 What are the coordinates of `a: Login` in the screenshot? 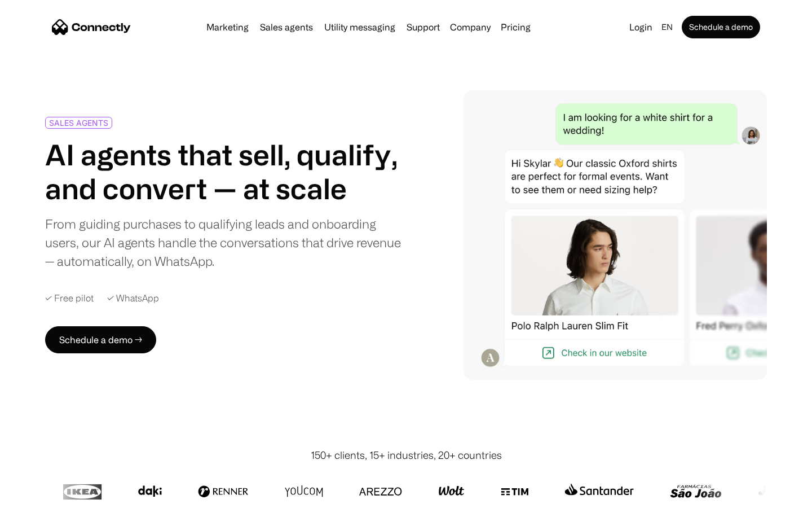 It's located at (641, 27).